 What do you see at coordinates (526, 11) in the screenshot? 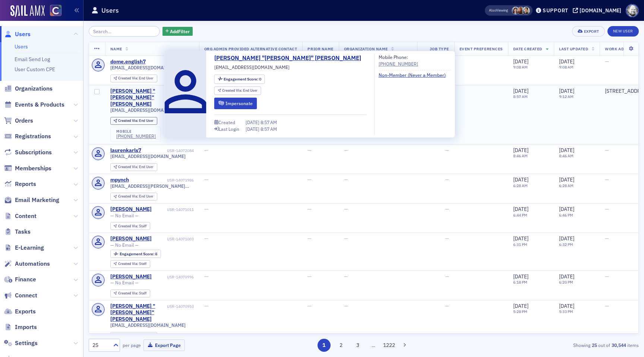
I see `span: Pamela Galey-Coleman` at bounding box center [526, 11].